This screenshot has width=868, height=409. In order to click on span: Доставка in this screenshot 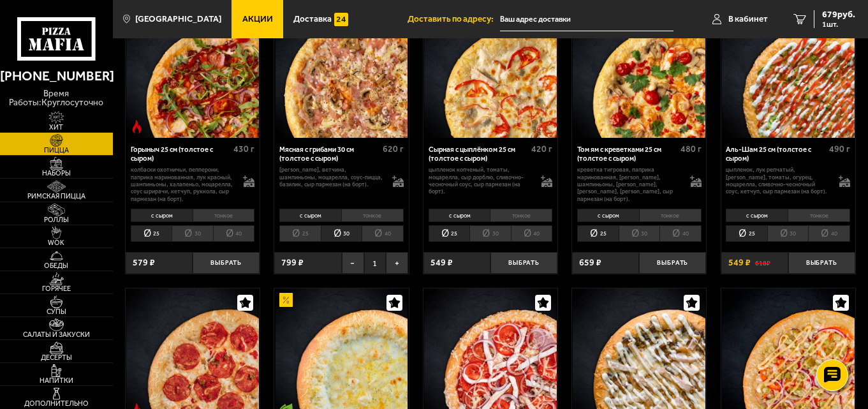, I will do `click(312, 19)`.